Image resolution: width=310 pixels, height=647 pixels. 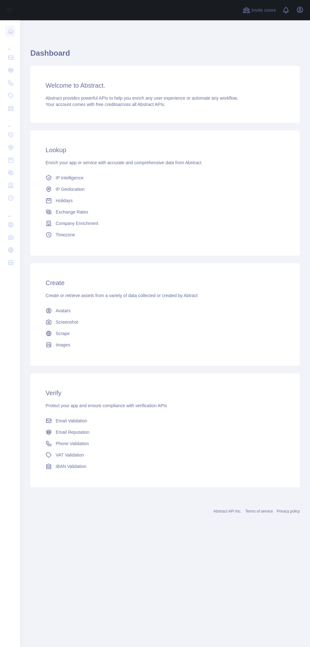 I want to click on span: Scrape, so click(x=63, y=334).